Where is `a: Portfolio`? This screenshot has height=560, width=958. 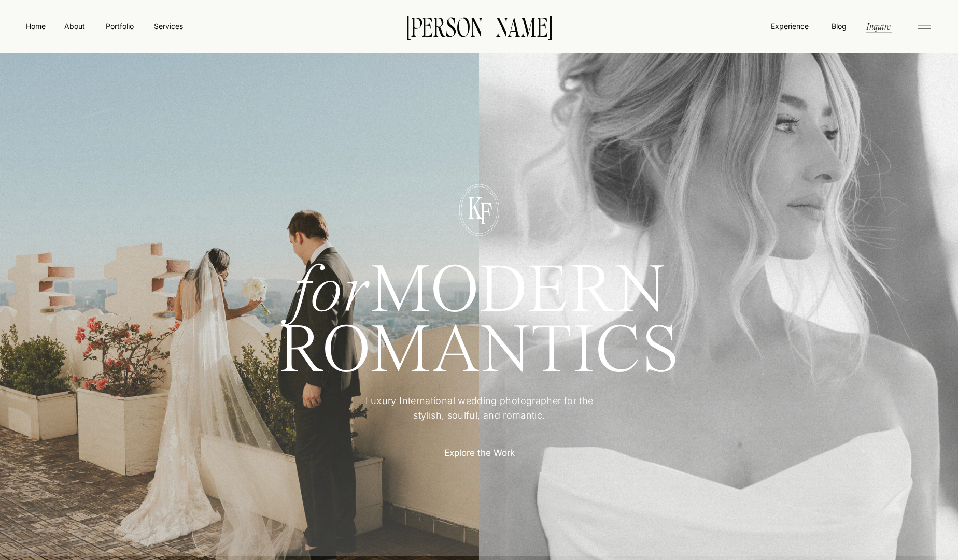
a: Portfolio is located at coordinates (119, 25).